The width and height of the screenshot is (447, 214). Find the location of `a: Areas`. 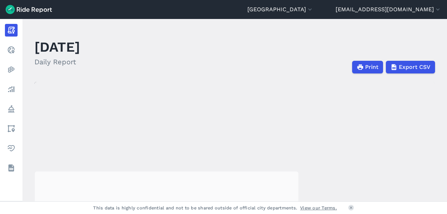

a: Areas is located at coordinates (11, 129).